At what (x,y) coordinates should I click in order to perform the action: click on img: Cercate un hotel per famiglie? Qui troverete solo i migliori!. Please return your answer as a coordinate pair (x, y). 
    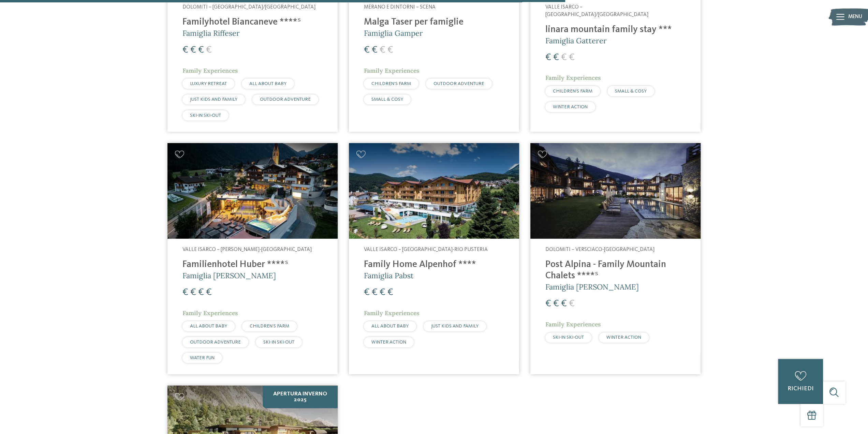
    Looking at the image, I should click on (252, 191).